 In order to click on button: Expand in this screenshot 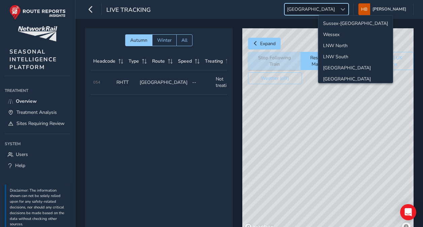, I will do `click(264, 43)`.